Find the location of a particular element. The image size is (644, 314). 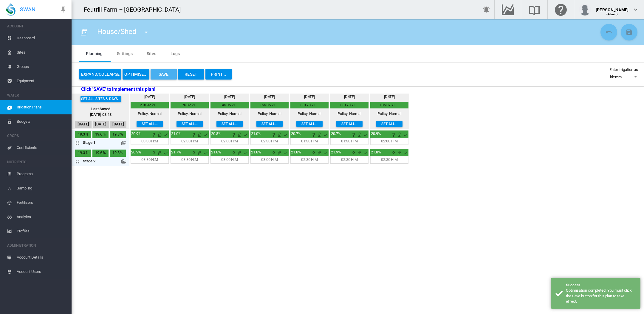

div: Initial planned application 3.0 mm is located at coordinates (218, 134).